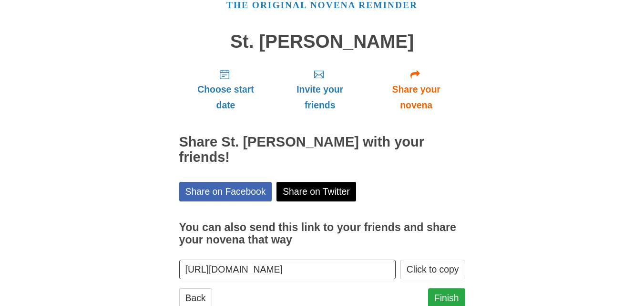  What do you see at coordinates (316, 191) in the screenshot?
I see `a: Share on Twitter` at bounding box center [316, 191].